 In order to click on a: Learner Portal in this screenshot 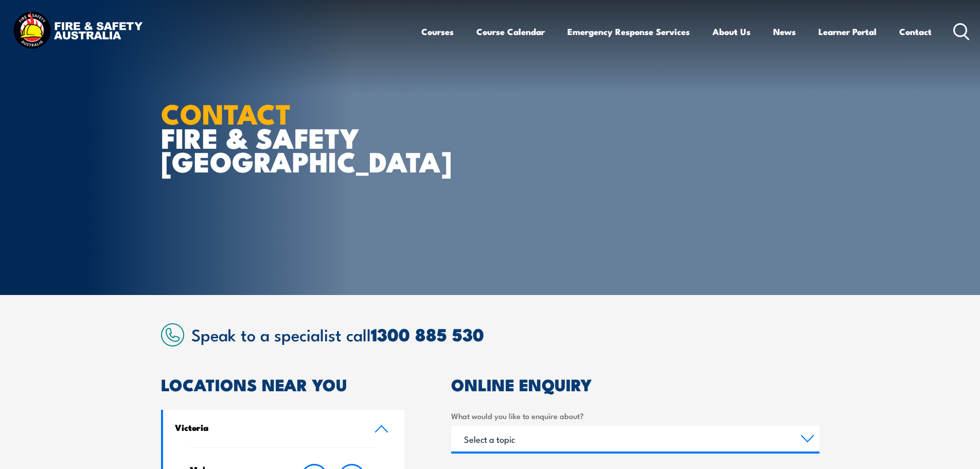, I will do `click(847, 31)`.